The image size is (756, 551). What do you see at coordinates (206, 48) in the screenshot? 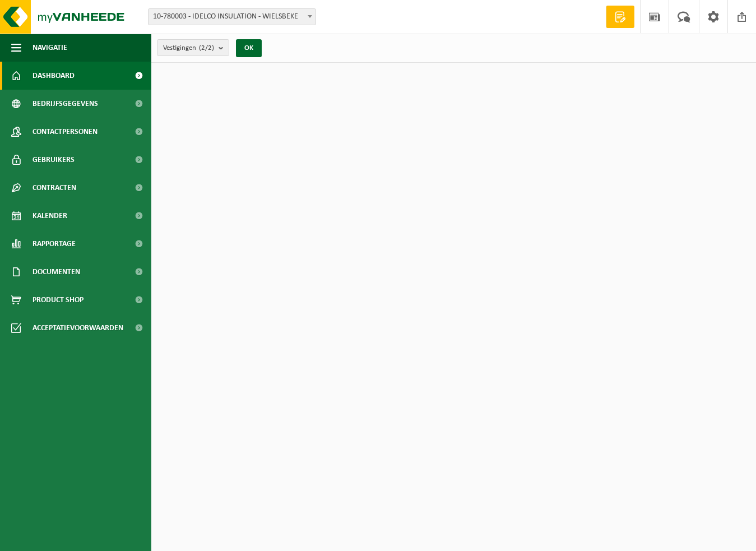
I see `count: (2/2)` at bounding box center [206, 48].